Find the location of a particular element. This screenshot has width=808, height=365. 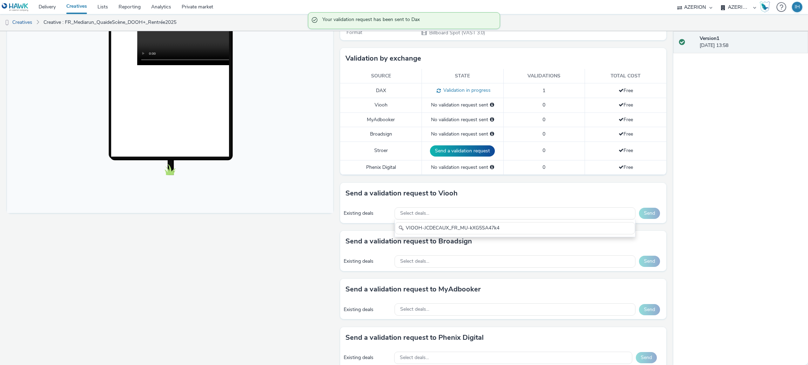

td: Stroer is located at coordinates (381, 151).